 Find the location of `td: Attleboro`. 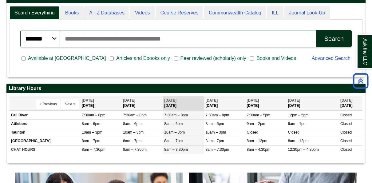

td: Attleboro is located at coordinates (45, 124).